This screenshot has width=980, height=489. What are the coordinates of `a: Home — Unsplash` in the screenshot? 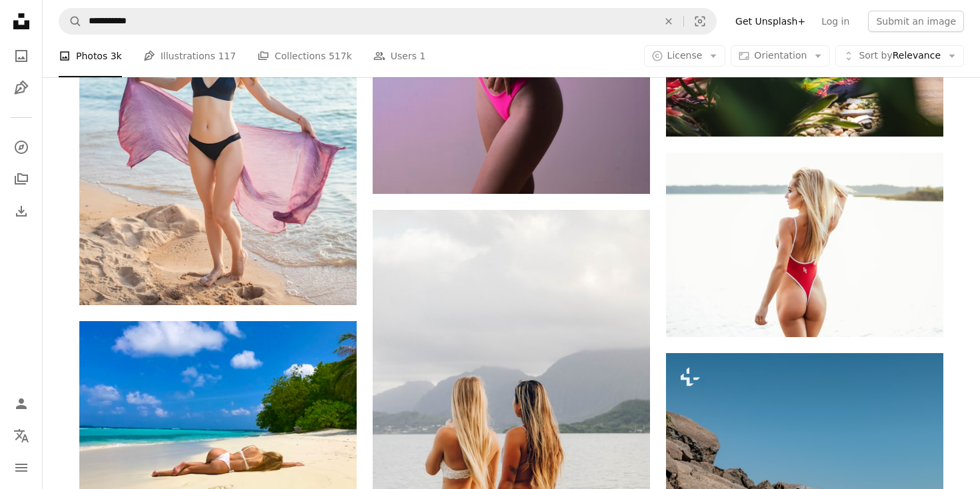 It's located at (21, 23).